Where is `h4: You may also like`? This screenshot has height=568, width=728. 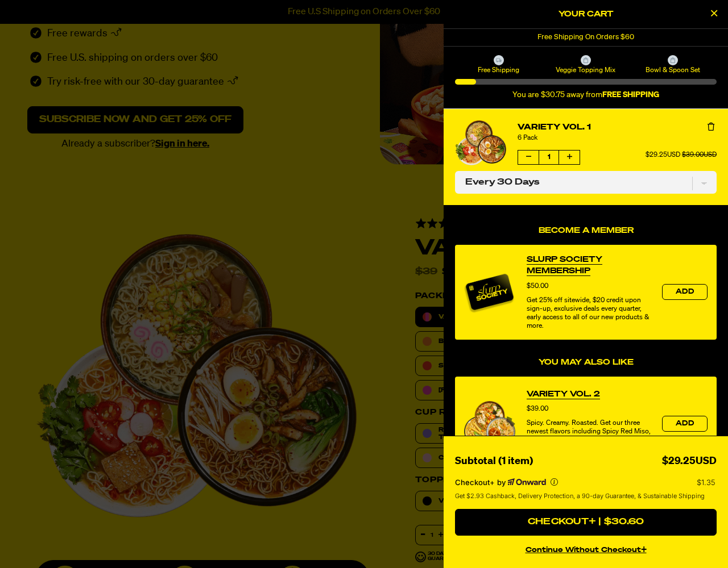 h4: You may also like is located at coordinates (585, 362).